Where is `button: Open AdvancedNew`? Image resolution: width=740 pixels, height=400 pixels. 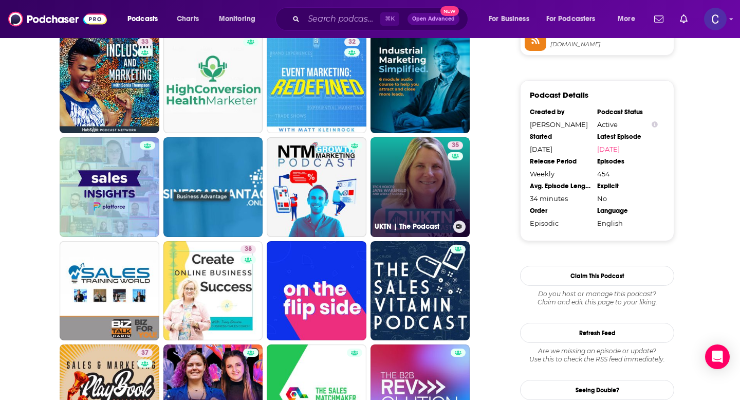 button: Open AdvancedNew is located at coordinates (433, 19).